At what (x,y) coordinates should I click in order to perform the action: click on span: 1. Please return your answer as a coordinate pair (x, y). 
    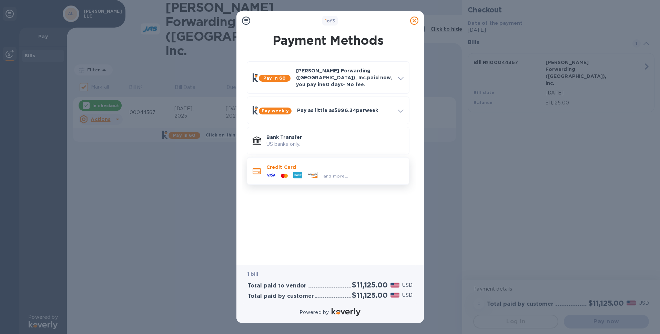
    Looking at the image, I should click on (326, 21).